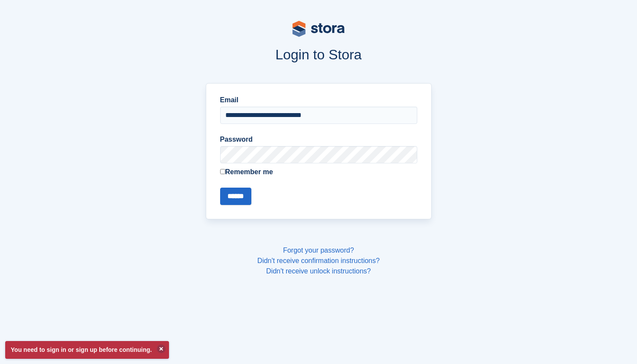 The image size is (637, 364). Describe the element at coordinates (318, 28) in the screenshot. I see `img: stora-logo-53a41332b3708ae10de48c4981b4e9114cc0af31d8433b30ea865607fb682f29.svg` at that location.